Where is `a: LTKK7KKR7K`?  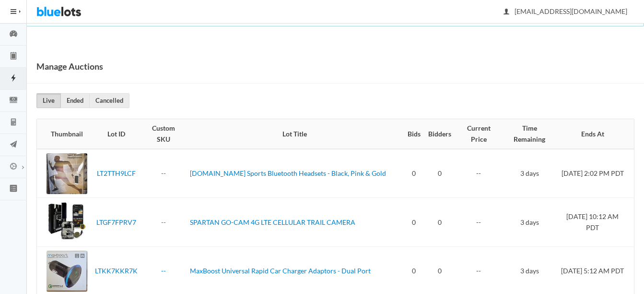 a: LTKK7KKR7K is located at coordinates (116, 270).